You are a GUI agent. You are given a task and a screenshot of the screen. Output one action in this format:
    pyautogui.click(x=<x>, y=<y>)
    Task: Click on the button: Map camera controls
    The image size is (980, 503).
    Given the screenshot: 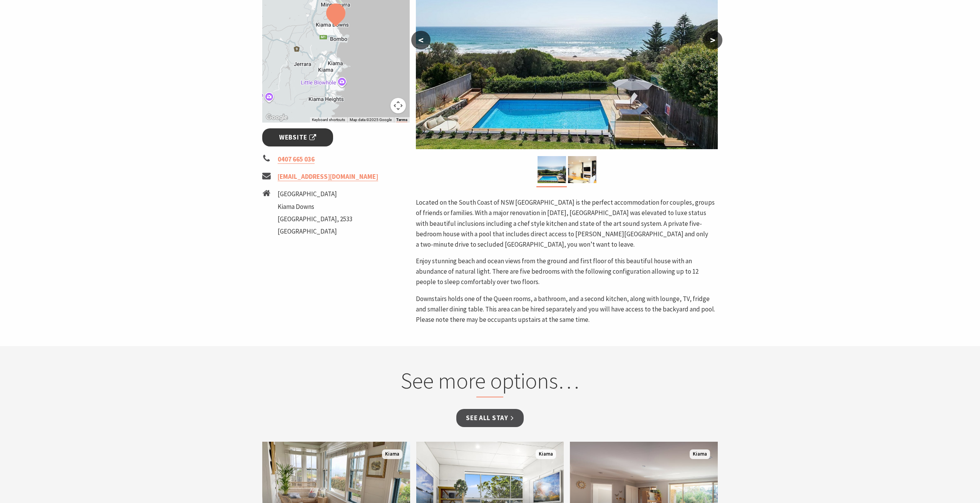 What is the action you would take?
    pyautogui.click(x=398, y=106)
    